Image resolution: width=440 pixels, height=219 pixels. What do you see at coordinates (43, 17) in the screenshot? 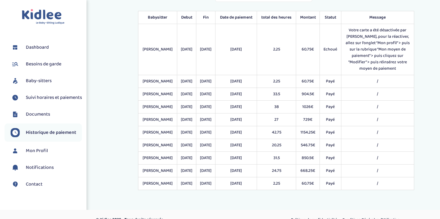
I see `img: logo.svg` at bounding box center [43, 17].